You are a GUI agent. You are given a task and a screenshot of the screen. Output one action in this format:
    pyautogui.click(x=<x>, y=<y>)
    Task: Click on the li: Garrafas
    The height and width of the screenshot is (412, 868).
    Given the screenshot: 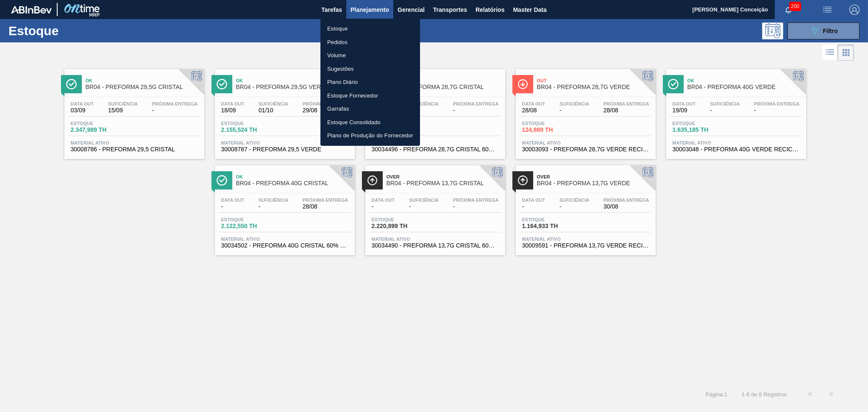 What is the action you would take?
    pyautogui.click(x=370, y=109)
    